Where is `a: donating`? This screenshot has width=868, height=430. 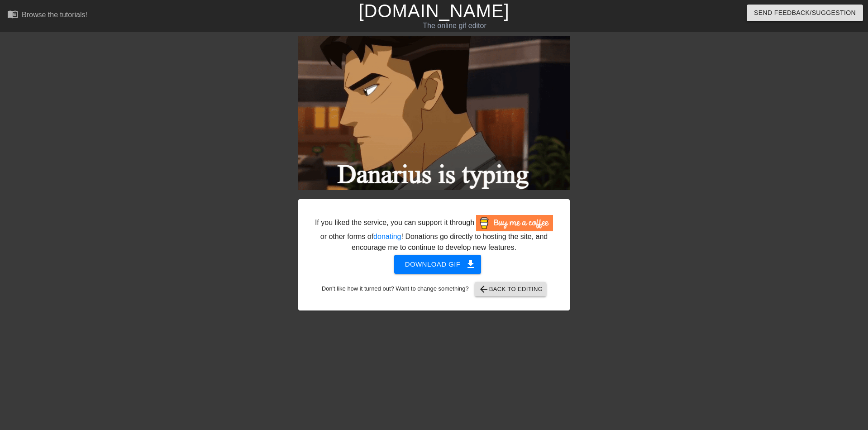
a: donating is located at coordinates (387, 236).